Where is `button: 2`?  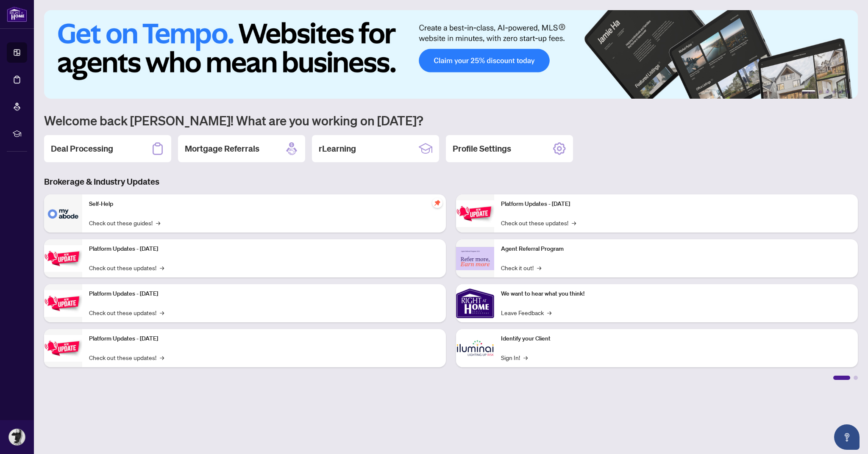 button: 2 is located at coordinates (820, 92).